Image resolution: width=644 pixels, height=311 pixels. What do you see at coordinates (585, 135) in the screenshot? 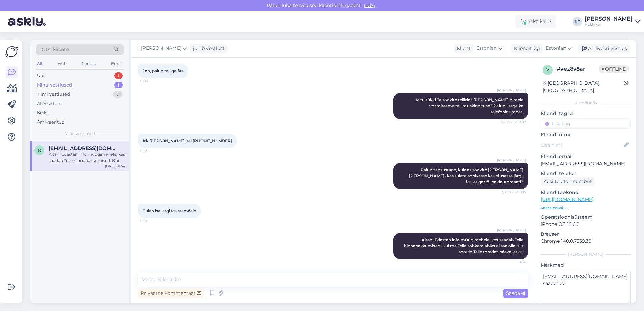
I see `p: Kliendi nimi` at bounding box center [585, 135].